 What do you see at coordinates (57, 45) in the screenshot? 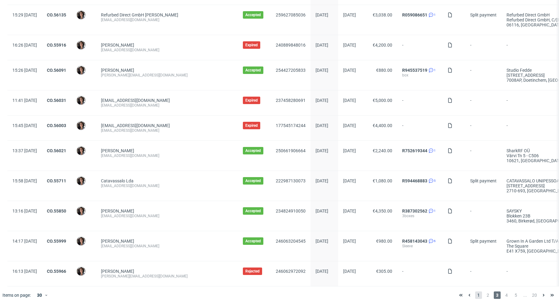
I see `a: CO.55916` at bounding box center [57, 45].